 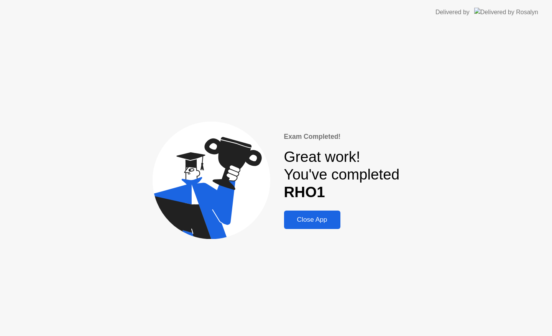 What do you see at coordinates (506, 12) in the screenshot?
I see `img: Delivered by Rosalyn` at bounding box center [506, 12].